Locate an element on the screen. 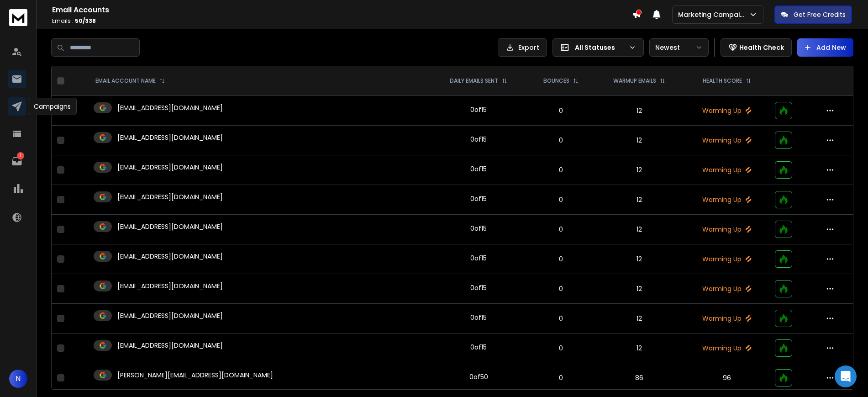 This screenshot has height=397, width=868. span: N is located at coordinates (18, 379).